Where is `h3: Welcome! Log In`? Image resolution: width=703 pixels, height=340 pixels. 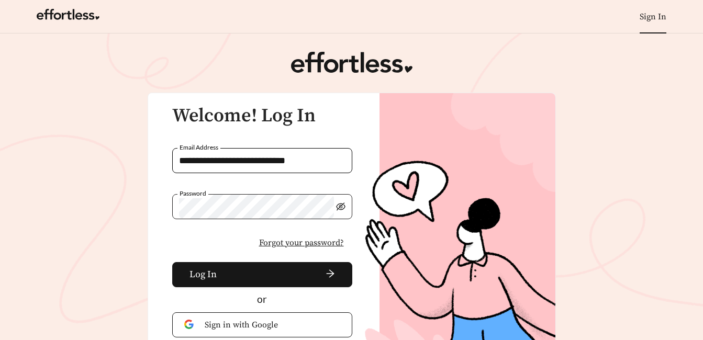
h3: Welcome! Log In is located at coordinates (262, 116).